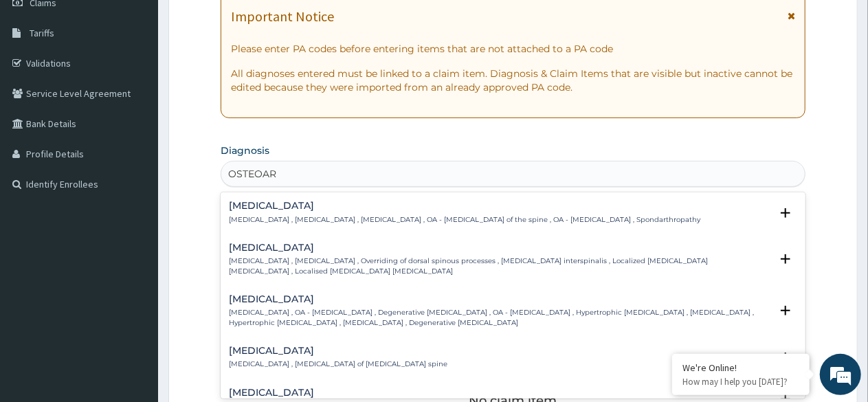  What do you see at coordinates (151, 86) in the screenshot?
I see `div: Chat with us now` at bounding box center [151, 86].